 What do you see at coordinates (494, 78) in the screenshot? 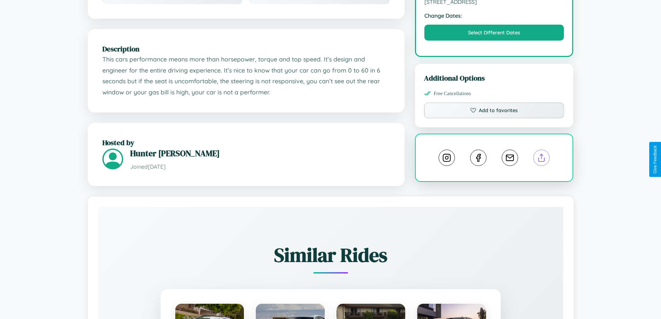
I see `h3: Additional Options` at bounding box center [494, 78].